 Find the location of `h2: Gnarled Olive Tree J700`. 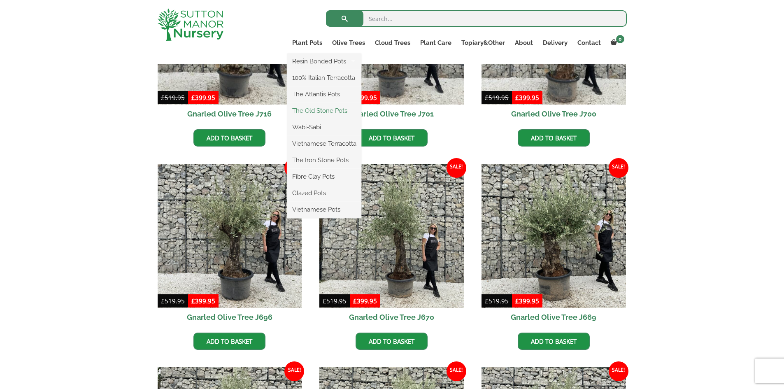

h2: Gnarled Olive Tree J700 is located at coordinates (553, 114).